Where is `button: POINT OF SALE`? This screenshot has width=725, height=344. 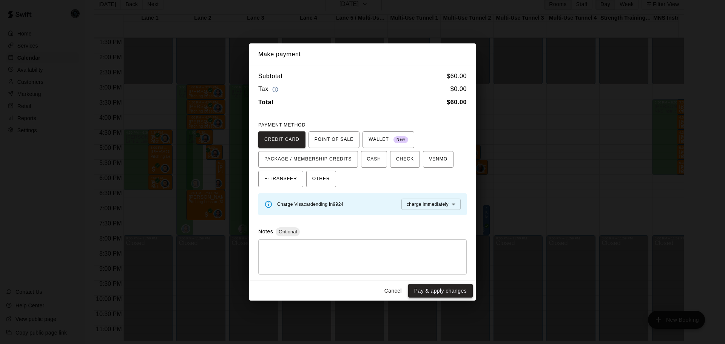 button: POINT OF SALE is located at coordinates (334, 140).